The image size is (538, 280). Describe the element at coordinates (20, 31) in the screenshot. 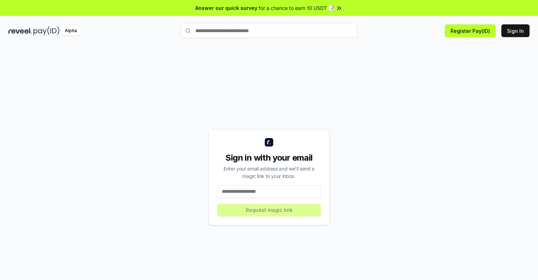

I see `img: reveel_dark` at that location.